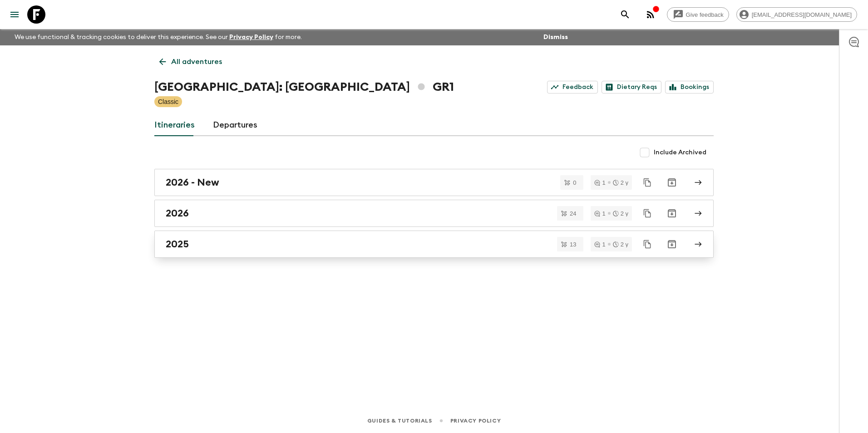 The width and height of the screenshot is (868, 433). Describe the element at coordinates (434, 213) in the screenshot. I see `a: 2026` at that location.